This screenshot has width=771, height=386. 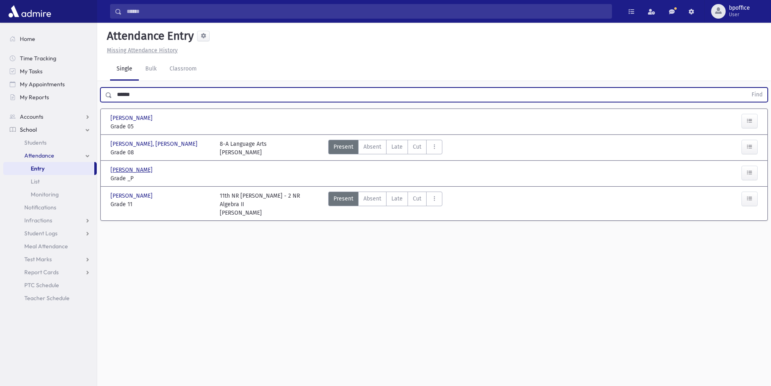 What do you see at coordinates (50, 285) in the screenshot?
I see `a: PTC Schedule` at bounding box center [50, 285].